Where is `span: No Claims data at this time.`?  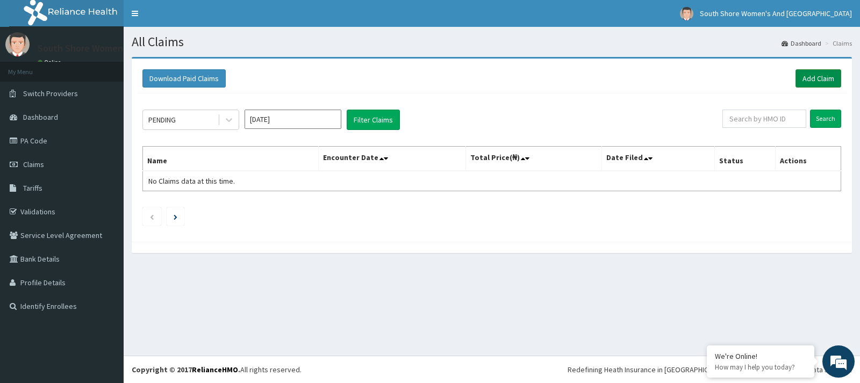 span: No Claims data at this time. is located at coordinates (191, 181).